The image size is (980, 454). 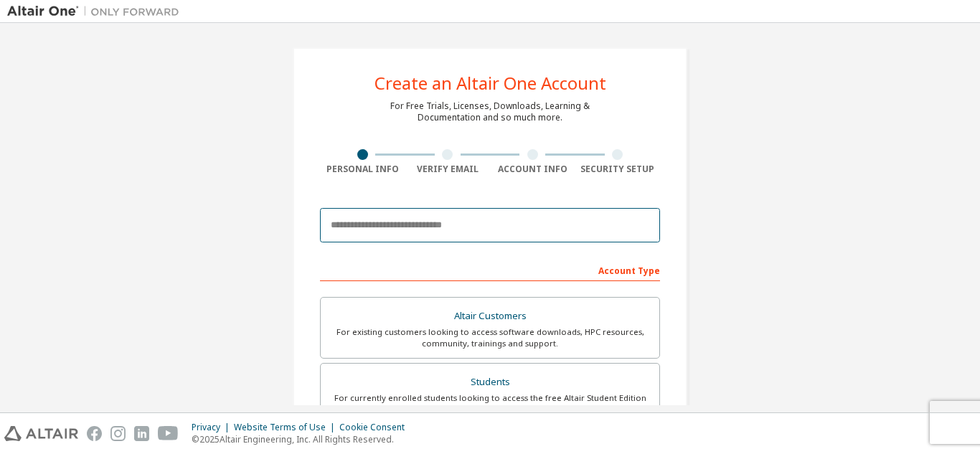 What do you see at coordinates (168, 434) in the screenshot?
I see `img: youtube.svg` at bounding box center [168, 434].